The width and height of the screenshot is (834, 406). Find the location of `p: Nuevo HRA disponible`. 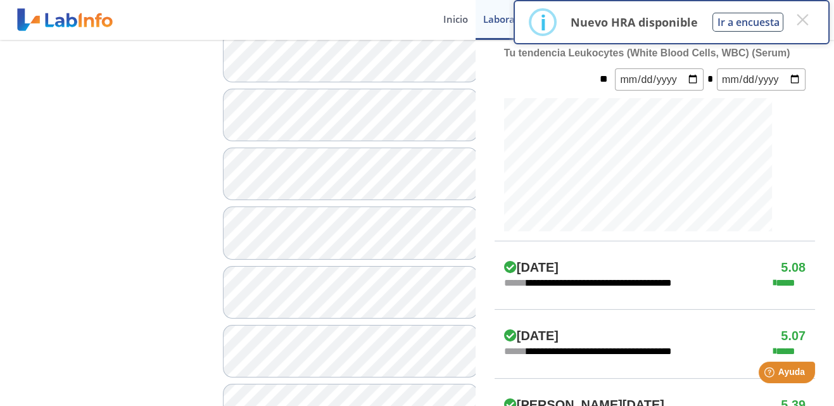

p: Nuevo HRA disponible is located at coordinates (633, 22).